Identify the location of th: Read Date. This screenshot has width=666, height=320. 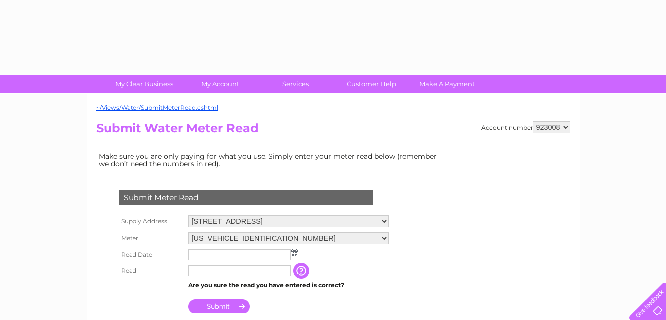
(151, 255).